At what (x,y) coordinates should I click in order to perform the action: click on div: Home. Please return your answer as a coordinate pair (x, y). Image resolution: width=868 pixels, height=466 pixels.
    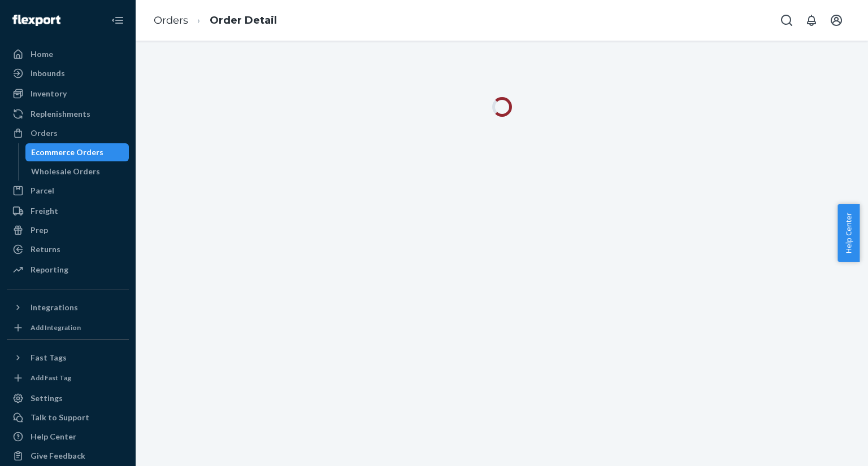
    Looking at the image, I should click on (42, 54).